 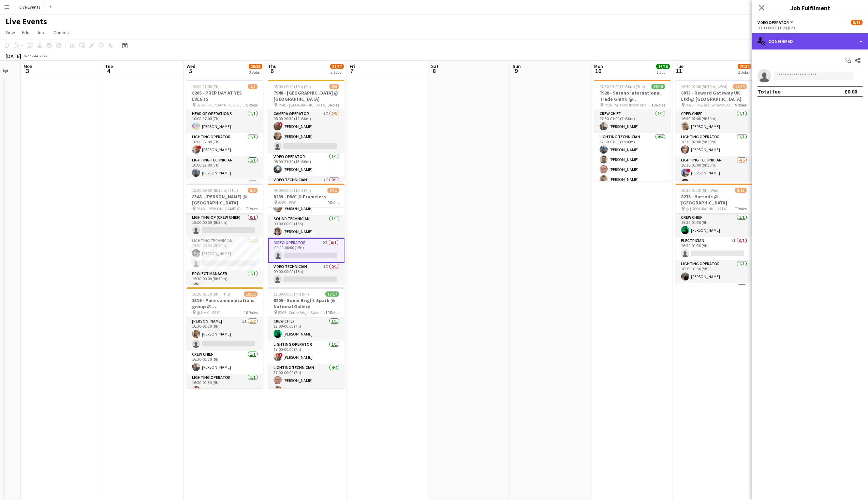 What do you see at coordinates (206, 87) in the screenshot?
I see `span: 10:00-17:00 (7h)` at bounding box center [206, 87].